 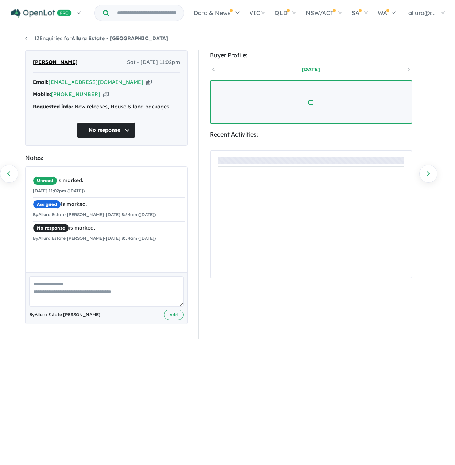 I want to click on span: No response, so click(x=51, y=228).